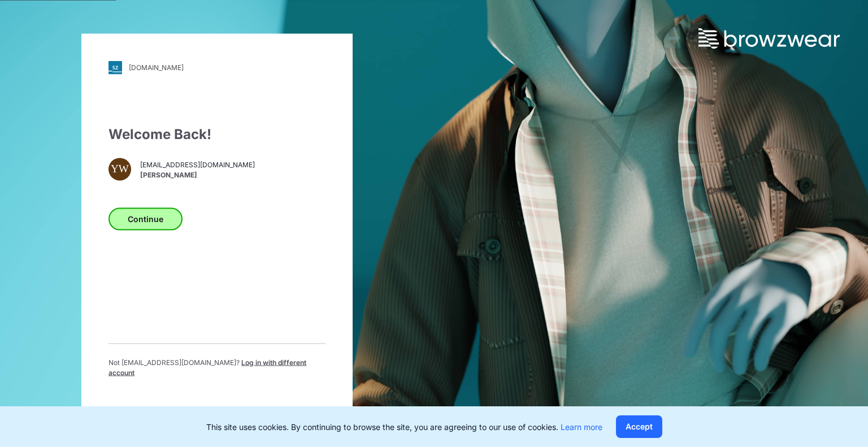 The width and height of the screenshot is (868, 447). I want to click on img: browzwear-logo.73288ffb.svg, so click(769, 38).